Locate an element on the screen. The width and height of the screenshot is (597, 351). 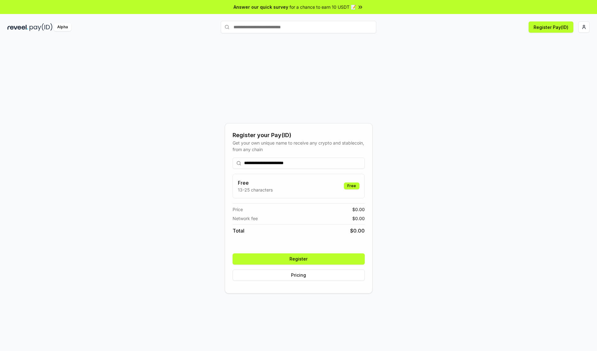
span: Answer our quick survey is located at coordinates (261, 7).